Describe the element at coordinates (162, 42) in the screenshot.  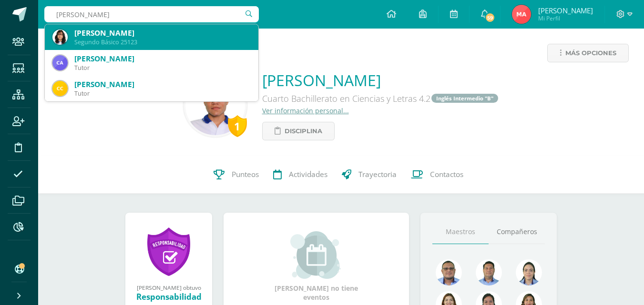
I see `div: Segundo Básico 25123` at that location.